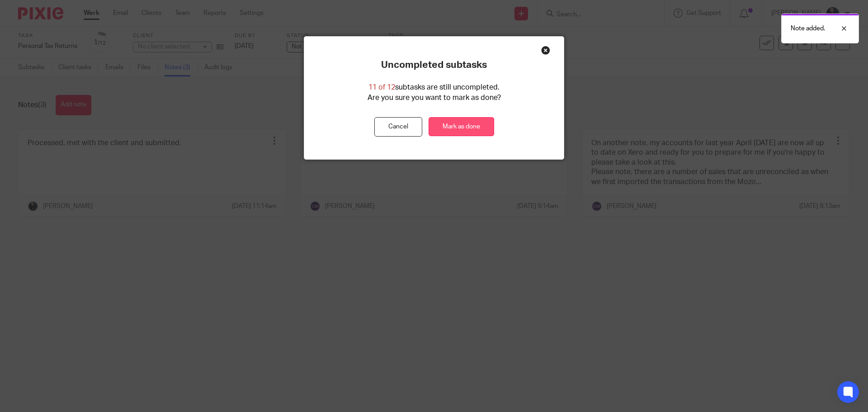  Describe the element at coordinates (382, 87) in the screenshot. I see `span: 11 of 12` at that location.